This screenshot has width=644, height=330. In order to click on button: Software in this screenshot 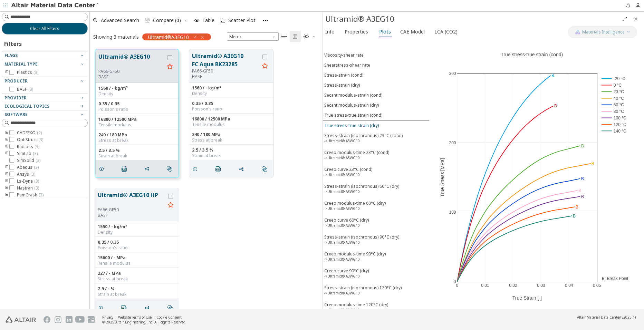, I will do `click(45, 114)`.